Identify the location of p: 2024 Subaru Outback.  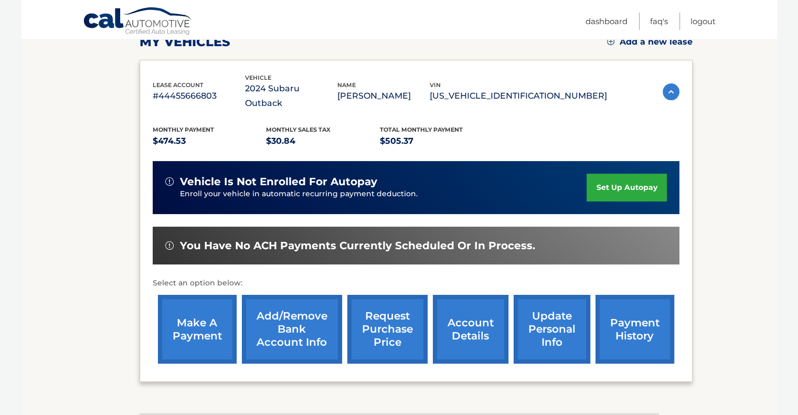
(291, 96).